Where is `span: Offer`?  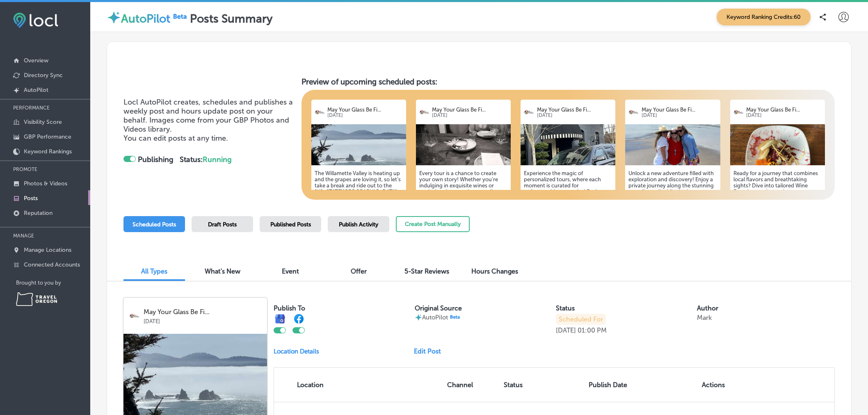 span: Offer is located at coordinates (358, 271).